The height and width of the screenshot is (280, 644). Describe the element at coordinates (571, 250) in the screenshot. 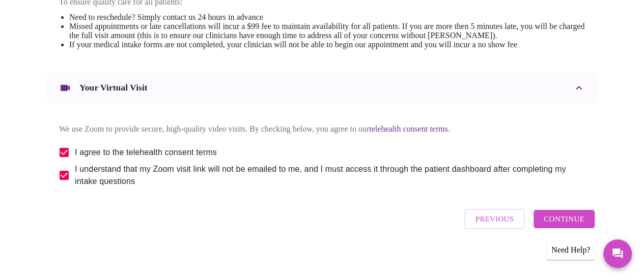

I see `div: Need Help?` at that location.